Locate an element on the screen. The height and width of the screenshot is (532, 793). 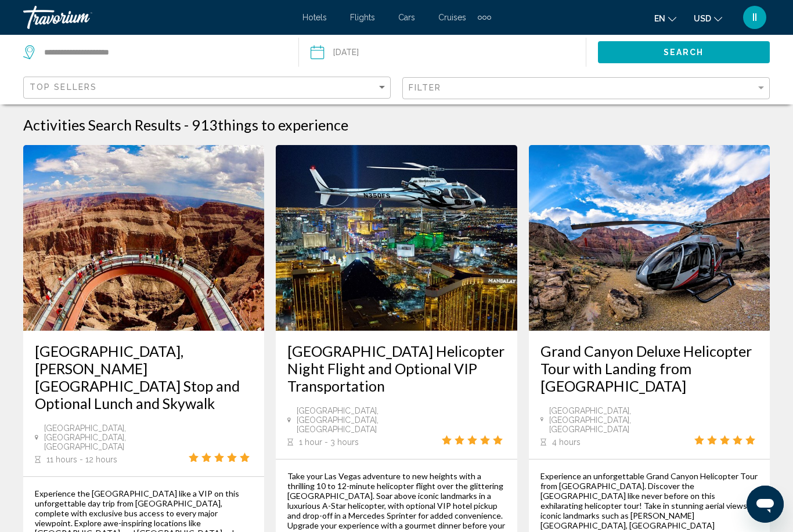
span: 1 hour - 3 hours is located at coordinates (329, 442).